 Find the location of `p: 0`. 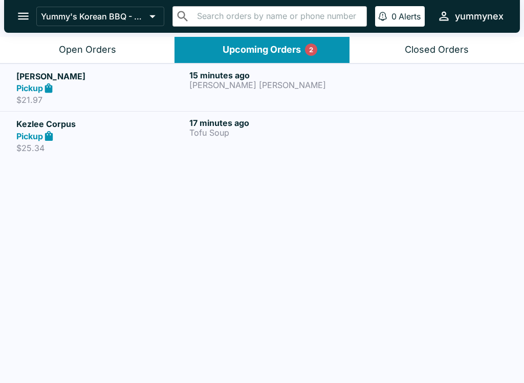

p: 0 is located at coordinates (394, 16).